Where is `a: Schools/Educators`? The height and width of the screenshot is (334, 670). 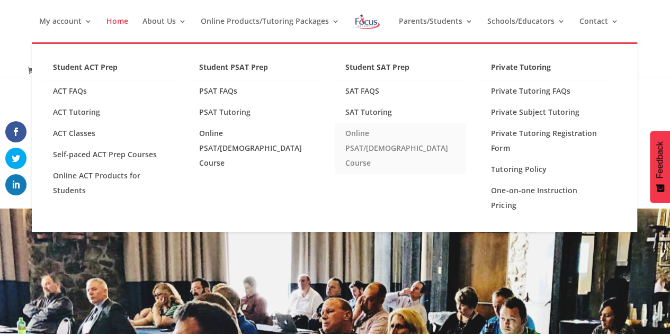
a: Schools/Educators is located at coordinates (525, 30).